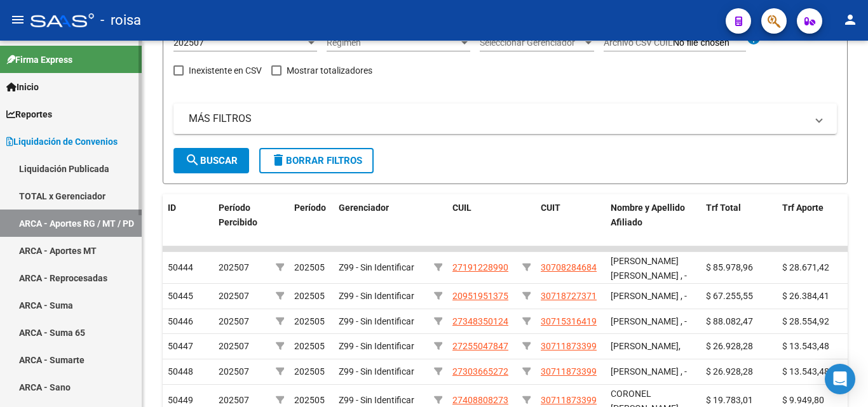 This screenshot has height=407, width=868. Describe the element at coordinates (317, 161) in the screenshot. I see `button: Borrar Filtros` at that location.